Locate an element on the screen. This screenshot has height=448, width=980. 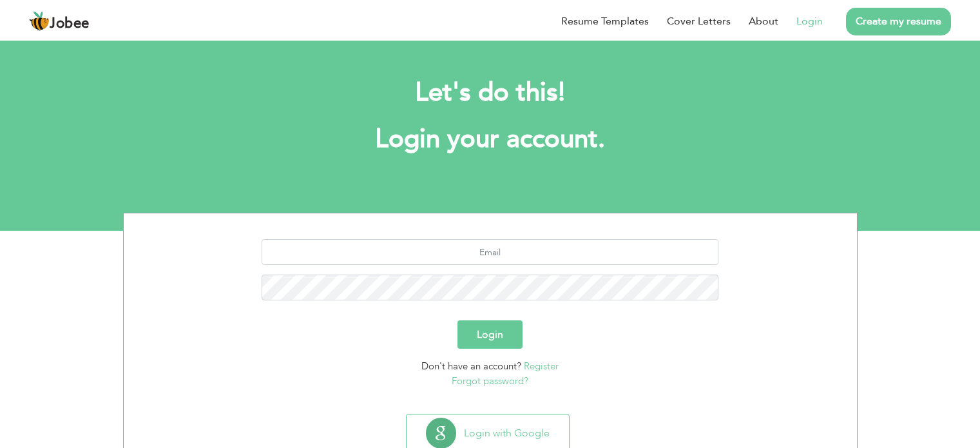
a: Forgot password? is located at coordinates (490, 381).